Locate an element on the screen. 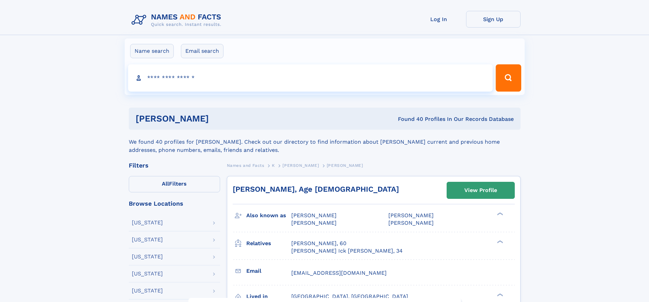  h3: Also known as is located at coordinates (269, 216).